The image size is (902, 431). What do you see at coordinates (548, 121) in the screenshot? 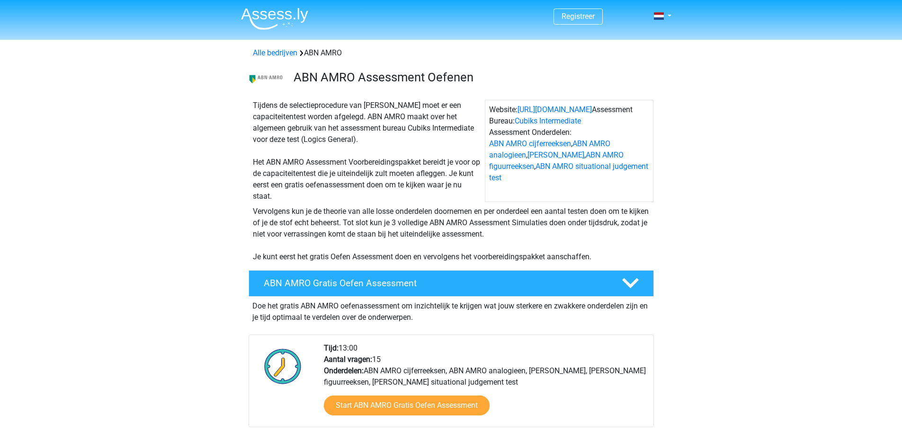
I see `a: Cubiks Intermediate` at bounding box center [548, 121].